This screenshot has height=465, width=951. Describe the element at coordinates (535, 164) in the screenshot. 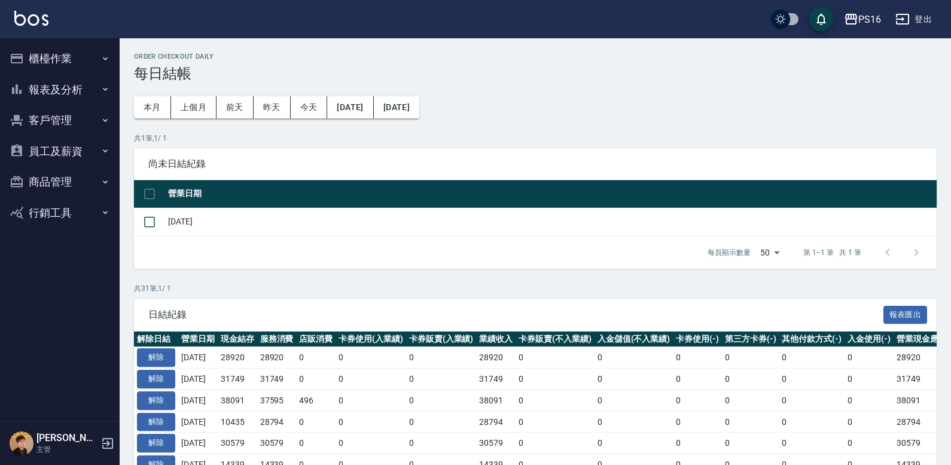

I see `span: 尚未日結紀錄` at that location.